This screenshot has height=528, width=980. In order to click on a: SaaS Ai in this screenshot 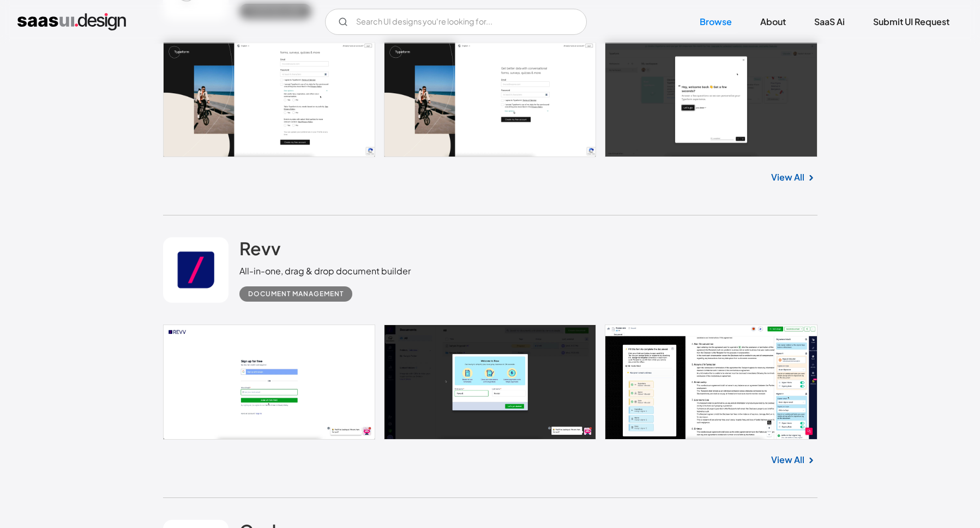, I will do `click(830, 22)`.